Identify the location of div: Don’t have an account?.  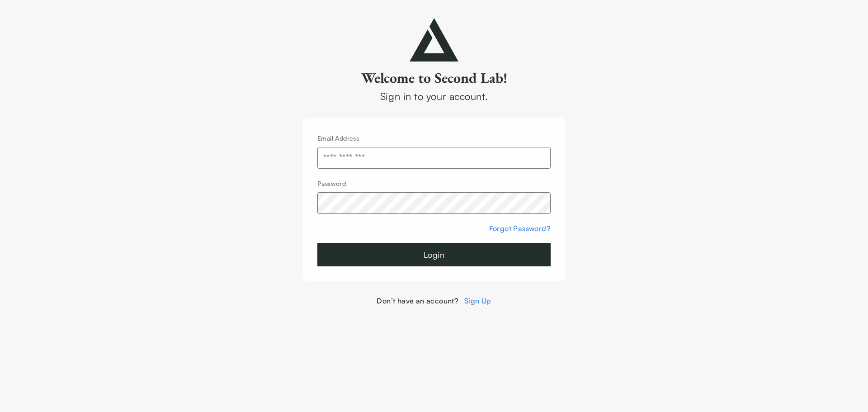
(434, 301).